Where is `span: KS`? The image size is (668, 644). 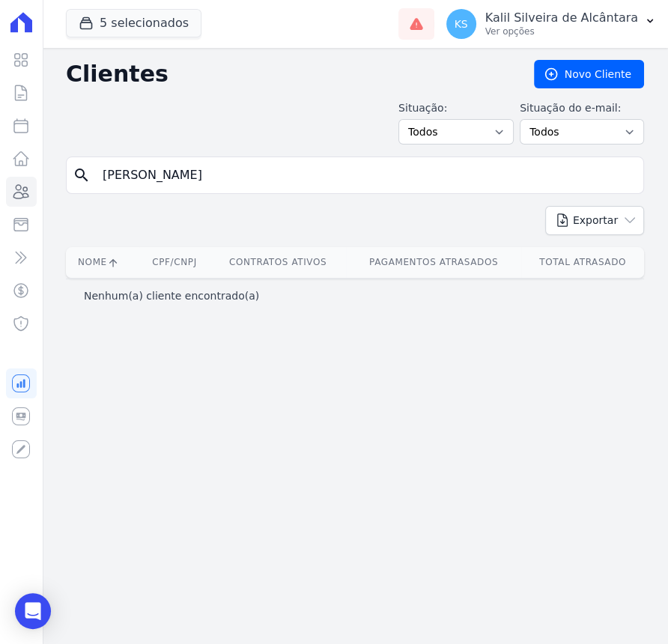 span: KS is located at coordinates (462, 24).